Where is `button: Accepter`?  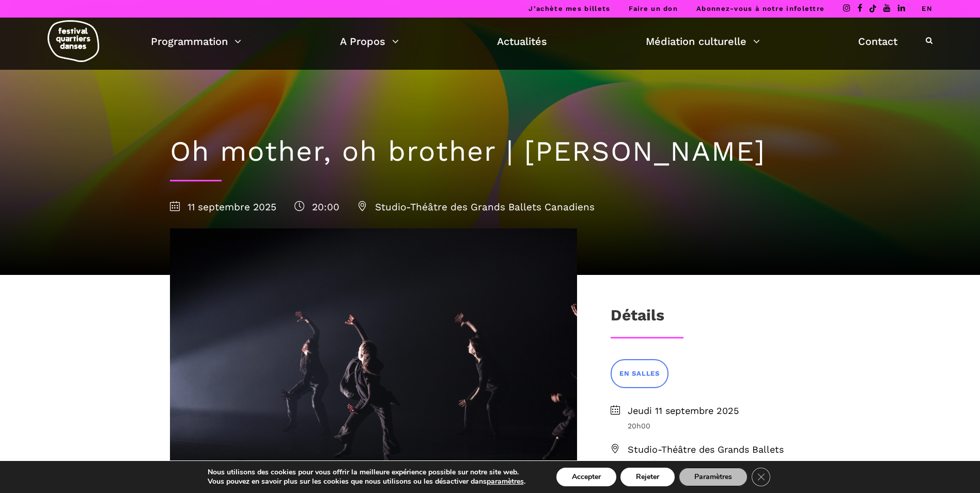
button: Accepter is located at coordinates (586, 477).